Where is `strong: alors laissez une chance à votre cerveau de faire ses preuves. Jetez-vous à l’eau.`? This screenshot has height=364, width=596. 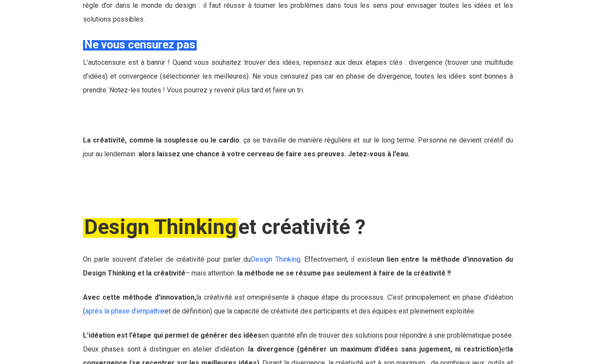 strong: alors laissez une chance à votre cerveau de faire ses preuves. Jetez-vous à l’eau. is located at coordinates (274, 153).